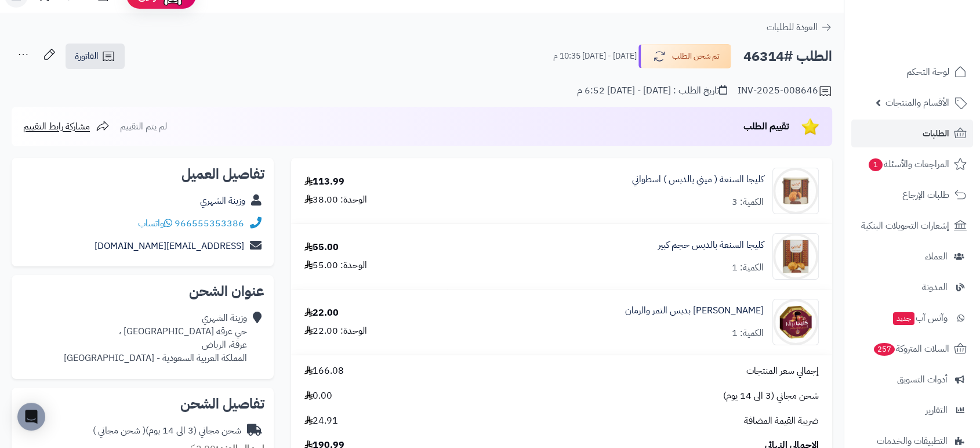 The height and width of the screenshot is (448, 980). Describe the element at coordinates (142, 403) in the screenshot. I see `h2: تفاصيل الشحن` at that location.